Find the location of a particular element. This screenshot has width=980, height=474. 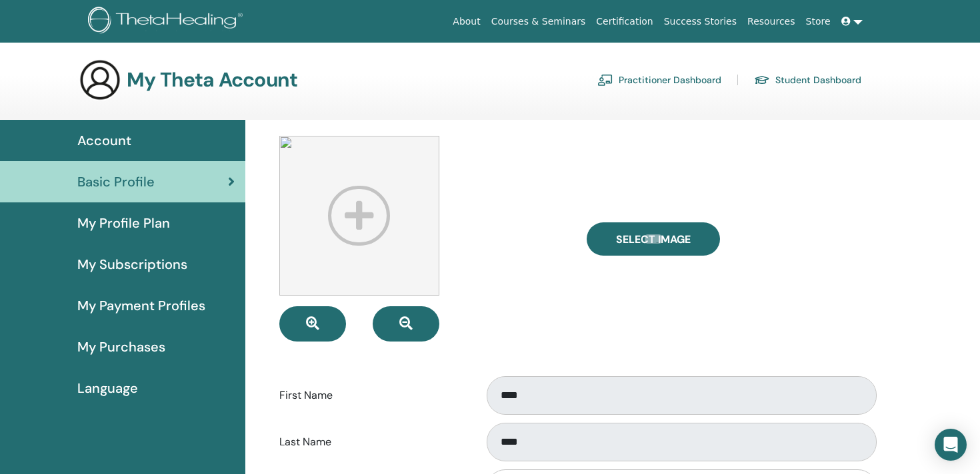

a: Certification is located at coordinates (624, 21).